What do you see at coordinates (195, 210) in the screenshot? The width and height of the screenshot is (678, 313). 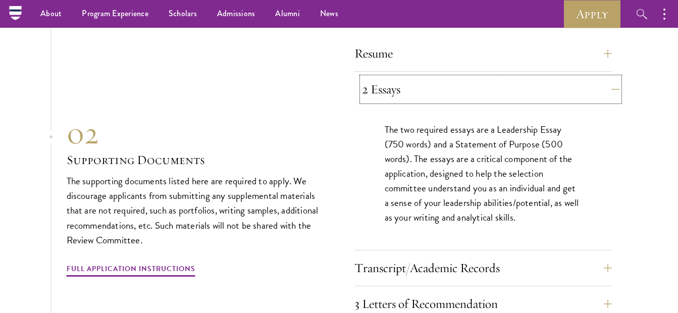 I see `p: The supporting documents listed here are required to apply. We discourage applicants from submitt...` at bounding box center [195, 210].